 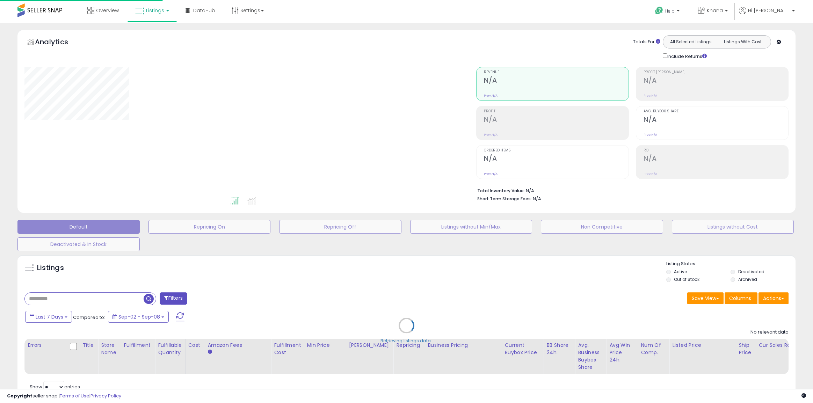 I want to click on span: DataHub, so click(x=204, y=10).